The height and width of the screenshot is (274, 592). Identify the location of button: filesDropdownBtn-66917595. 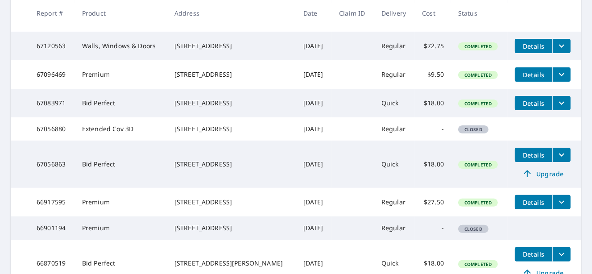
(561, 202).